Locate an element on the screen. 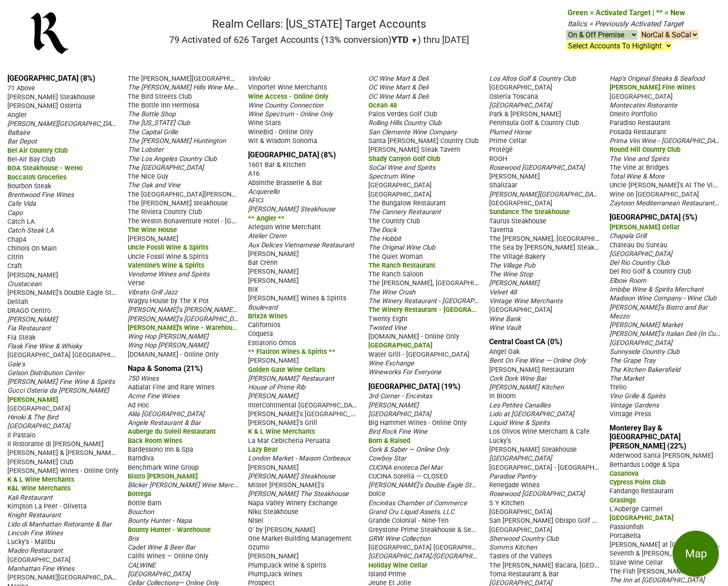  span: Angele Restaurant & Bar is located at coordinates (164, 422).